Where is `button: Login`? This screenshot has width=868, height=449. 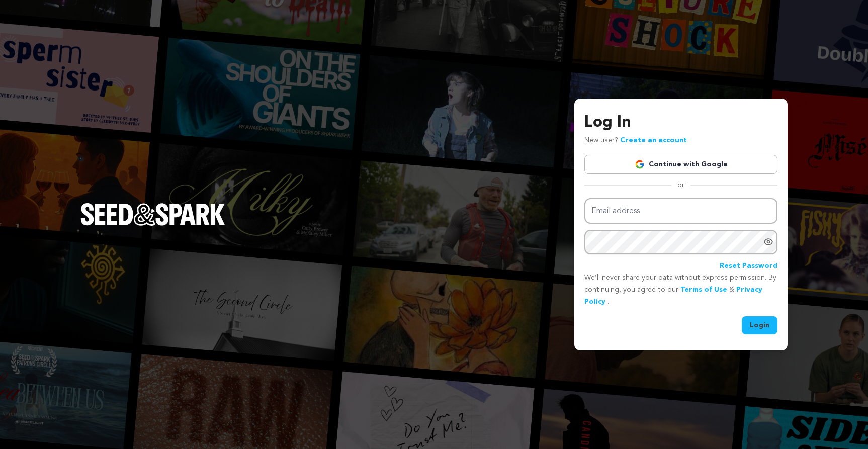 button: Login is located at coordinates (759, 325).